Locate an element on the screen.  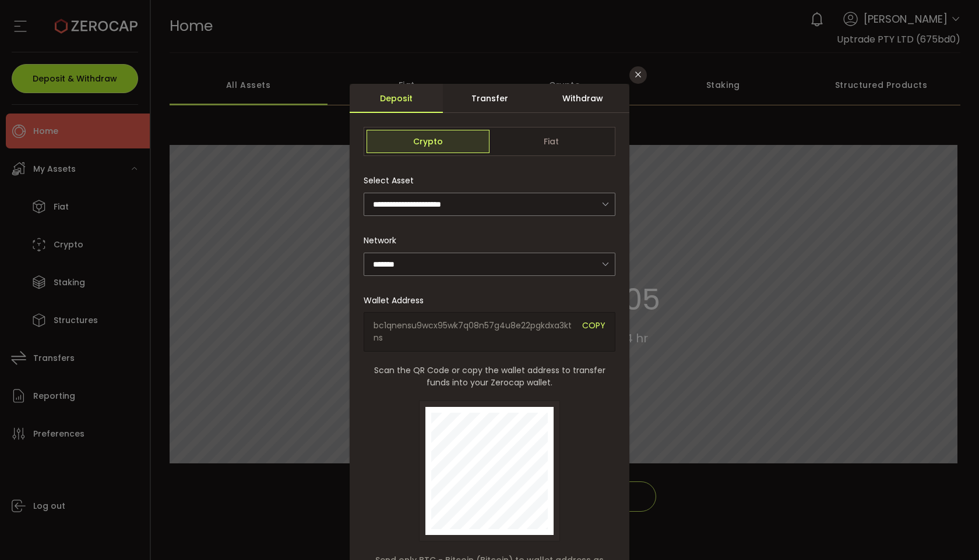
div: Deposit is located at coordinates (396, 98).